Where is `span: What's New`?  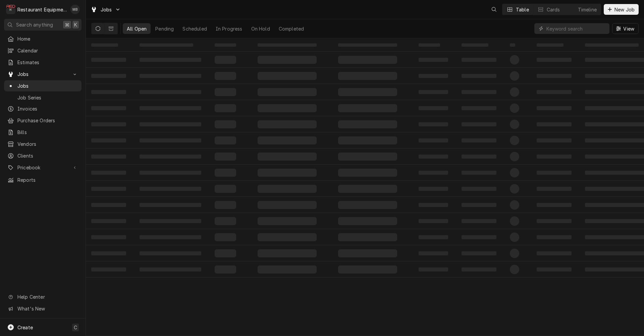 span: What's New is located at coordinates (48, 308).